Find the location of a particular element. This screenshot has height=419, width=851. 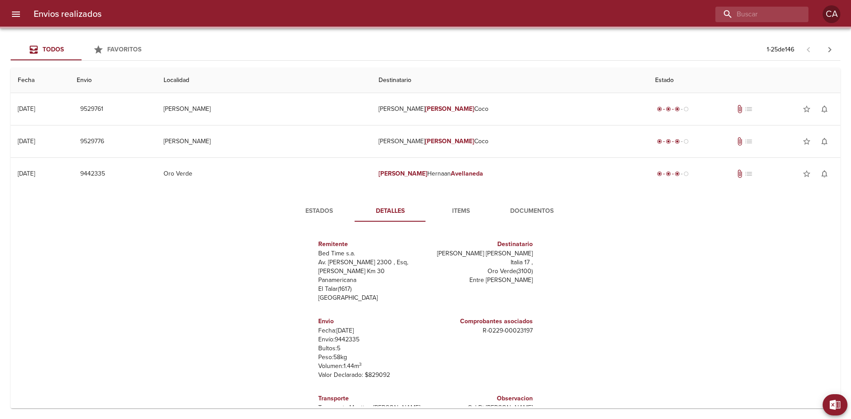

span: Favoritos is located at coordinates (124, 49).